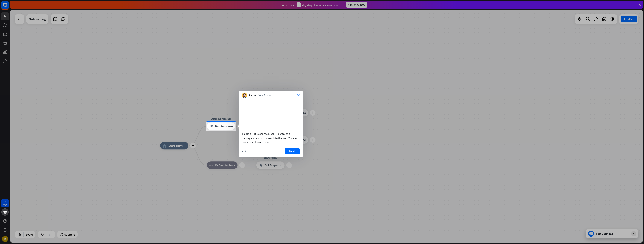  Describe the element at coordinates (245, 151) in the screenshot. I see `div: 1 of 10` at that location.